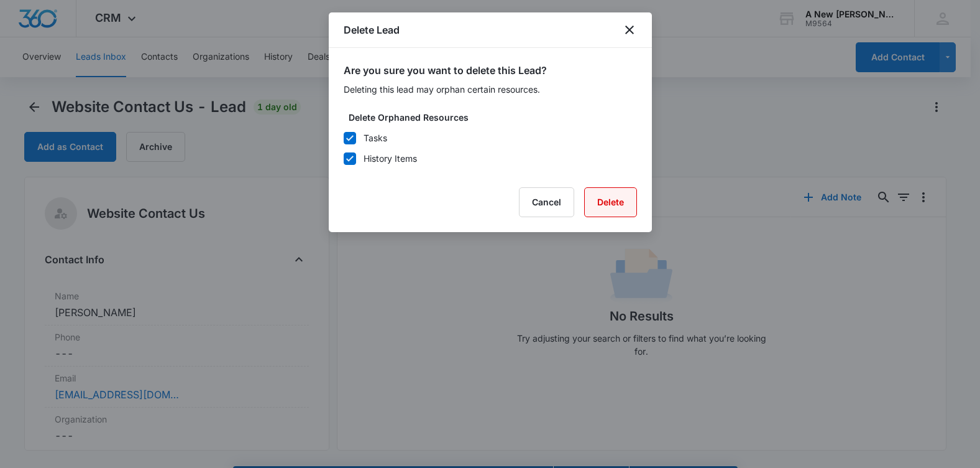  What do you see at coordinates (629, 30) in the screenshot?
I see `button: close` at bounding box center [629, 30].